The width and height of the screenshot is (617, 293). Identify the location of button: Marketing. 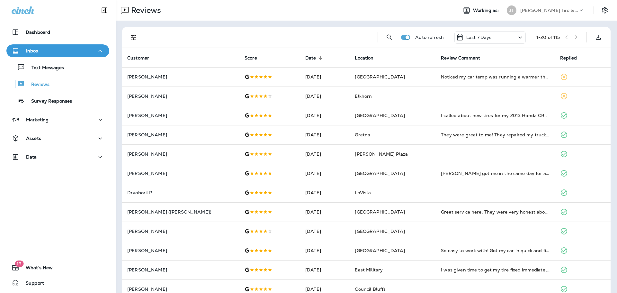
(58, 120).